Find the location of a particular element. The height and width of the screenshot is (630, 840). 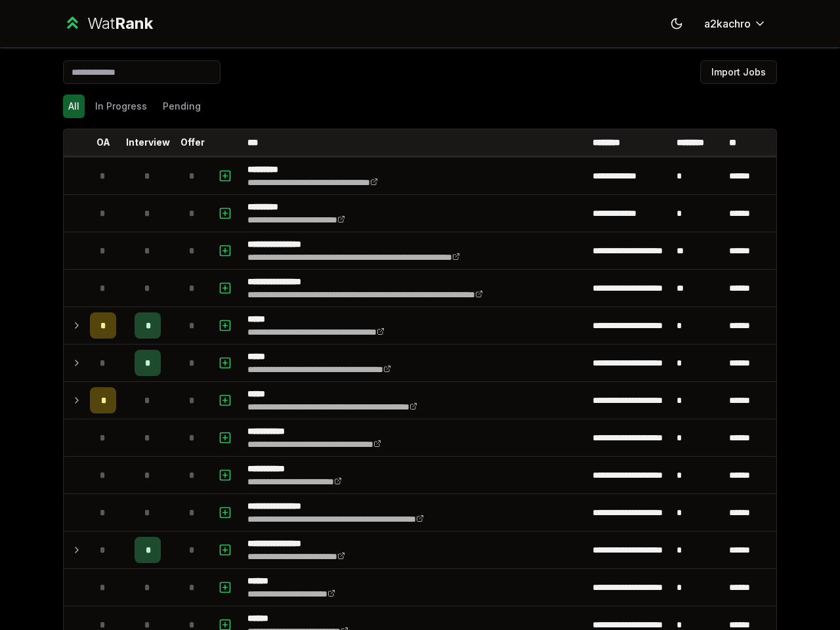

span: Rank is located at coordinates (134, 23).